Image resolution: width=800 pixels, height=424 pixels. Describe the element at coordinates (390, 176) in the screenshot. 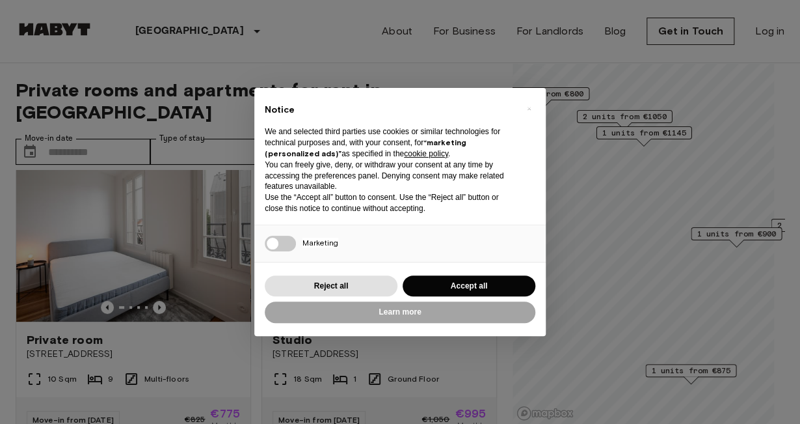

I see `p: You can freely give, deny, or withdraw your consent at any time by accessing the preferences pane...` at that location.